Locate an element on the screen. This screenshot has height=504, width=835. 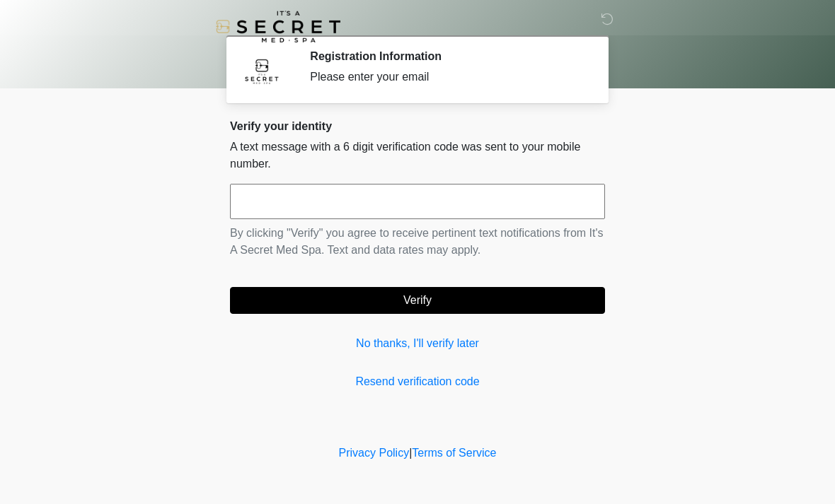
h2: Verify your identity is located at coordinates (418, 126).